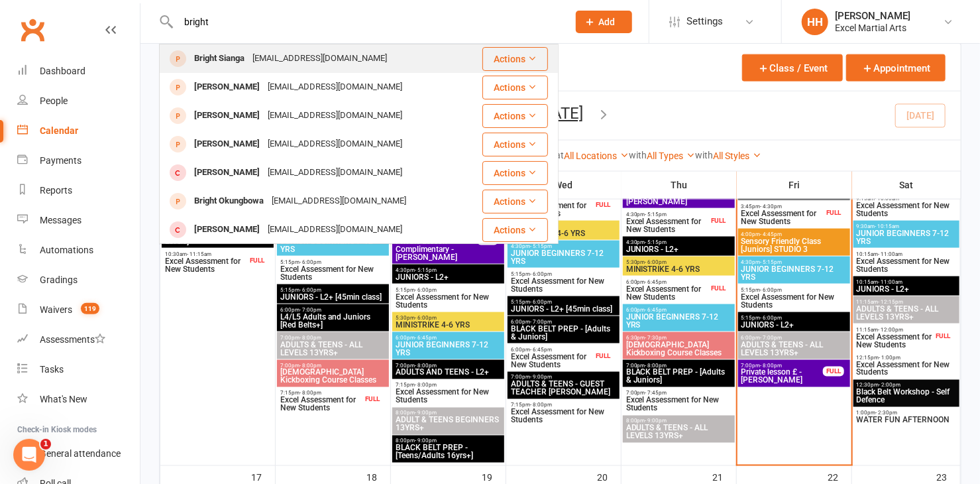  I want to click on span: ADULTS & TEENS - ALL LEVELS 13YRS+, so click(679, 432).